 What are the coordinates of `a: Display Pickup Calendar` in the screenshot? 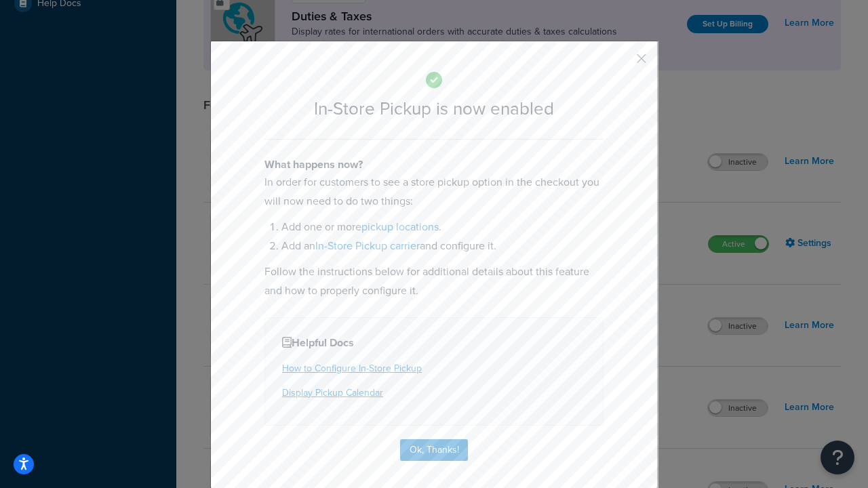 It's located at (332, 392).